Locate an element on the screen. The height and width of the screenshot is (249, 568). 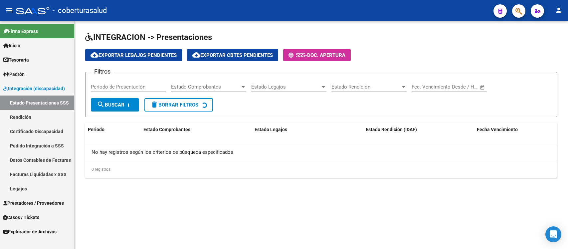
span: Doc. Apertura is located at coordinates (326, 55).